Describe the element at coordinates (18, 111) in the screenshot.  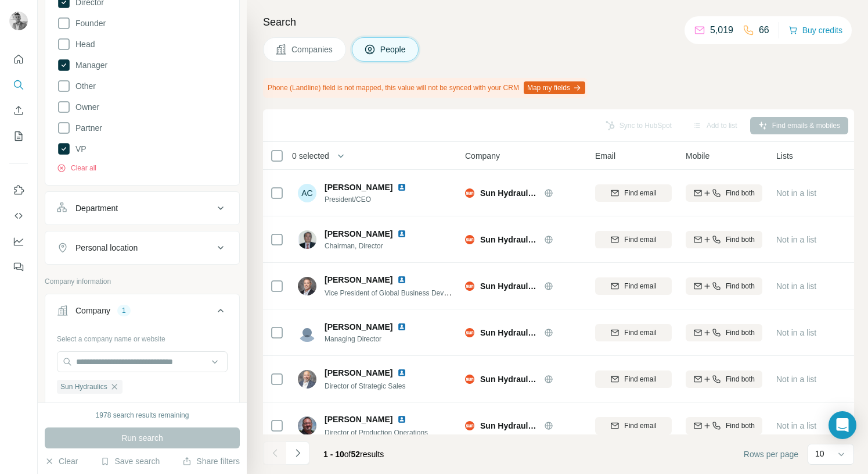
I see `button: Enrich CSV` at that location.